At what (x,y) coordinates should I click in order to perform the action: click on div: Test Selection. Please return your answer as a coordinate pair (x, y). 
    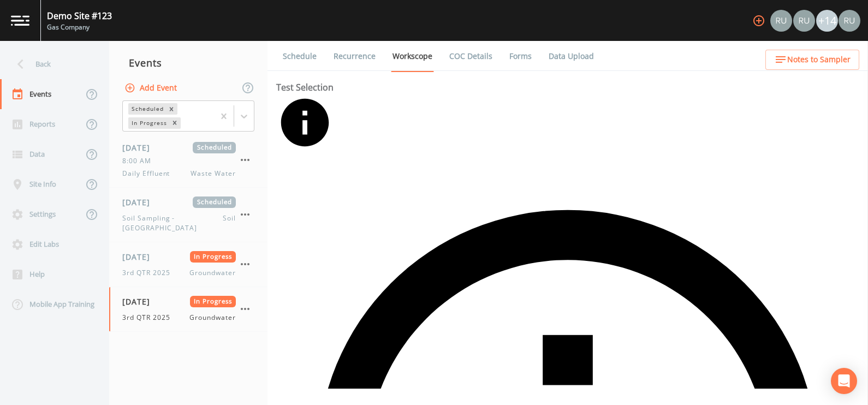
    Looking at the image, I should click on (305, 116).